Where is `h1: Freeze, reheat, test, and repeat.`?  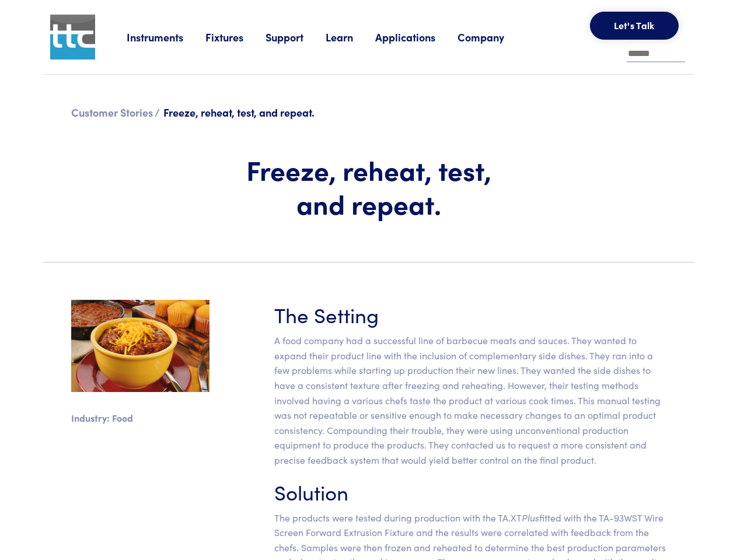
h1: Freeze, reheat, test, and repeat. is located at coordinates (369, 186).